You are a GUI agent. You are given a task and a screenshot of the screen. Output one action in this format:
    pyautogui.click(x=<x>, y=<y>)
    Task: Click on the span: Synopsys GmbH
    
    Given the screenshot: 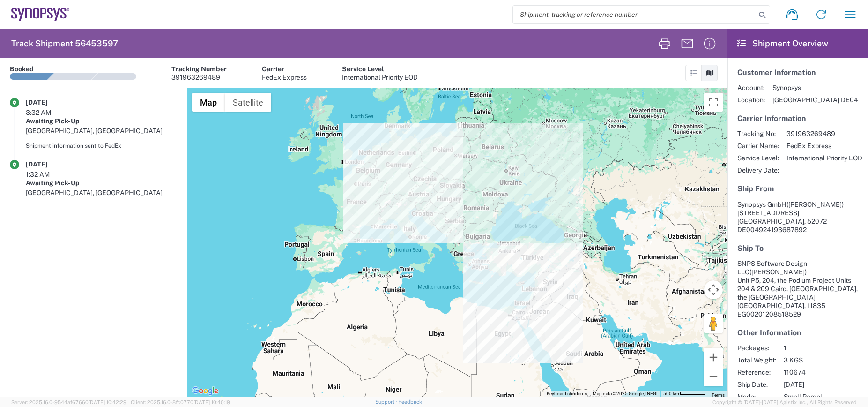 What is the action you would take?
    pyautogui.click(x=761, y=204)
    